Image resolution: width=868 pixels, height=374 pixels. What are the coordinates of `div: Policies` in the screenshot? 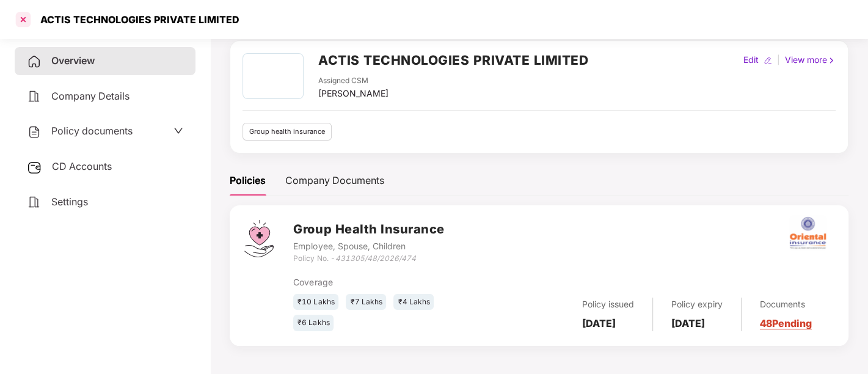 It's located at (248, 180).